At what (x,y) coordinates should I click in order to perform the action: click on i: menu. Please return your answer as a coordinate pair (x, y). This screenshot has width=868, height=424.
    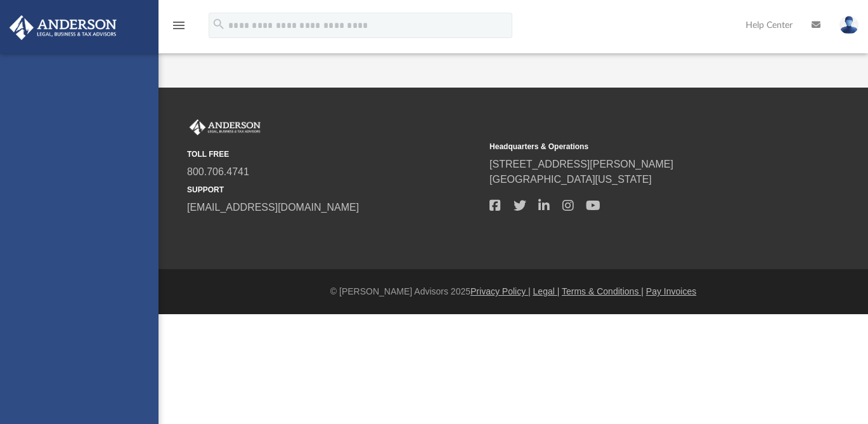
    Looking at the image, I should click on (179, 25).